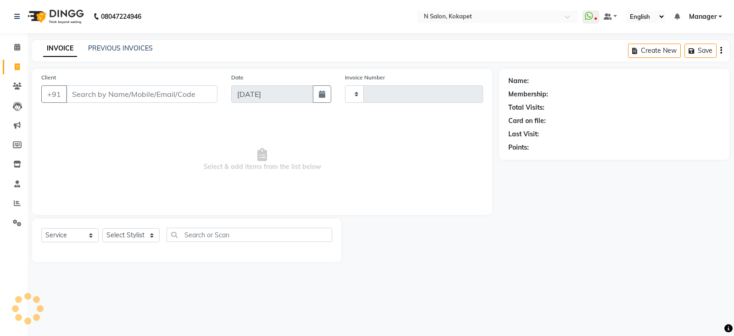  I want to click on div: Last Visit:, so click(524, 134).